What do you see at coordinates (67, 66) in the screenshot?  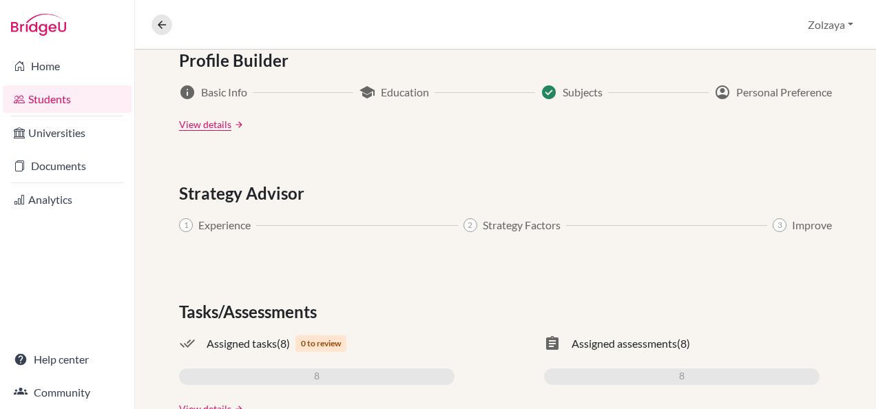 I see `a: Home` at bounding box center [67, 66].